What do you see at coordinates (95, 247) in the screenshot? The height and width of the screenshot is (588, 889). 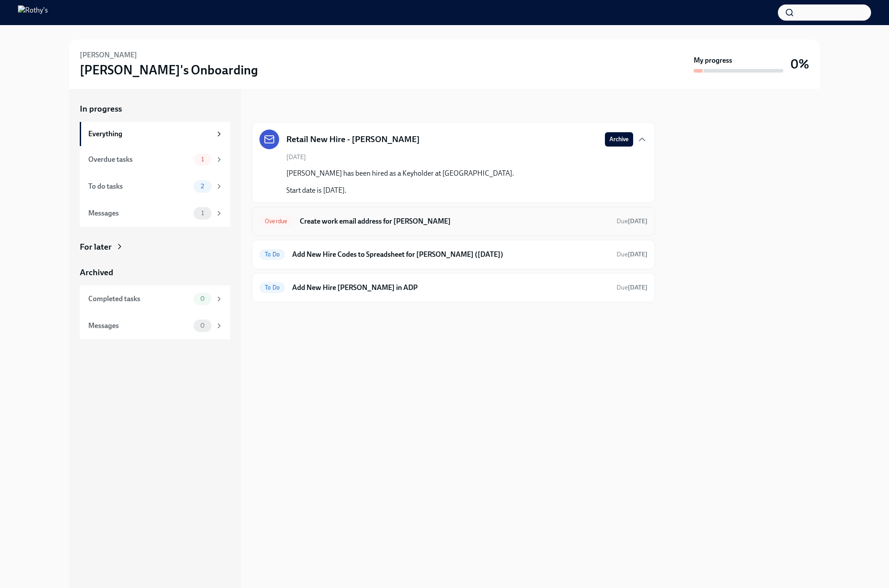 I see `div: For later` at bounding box center [95, 247].